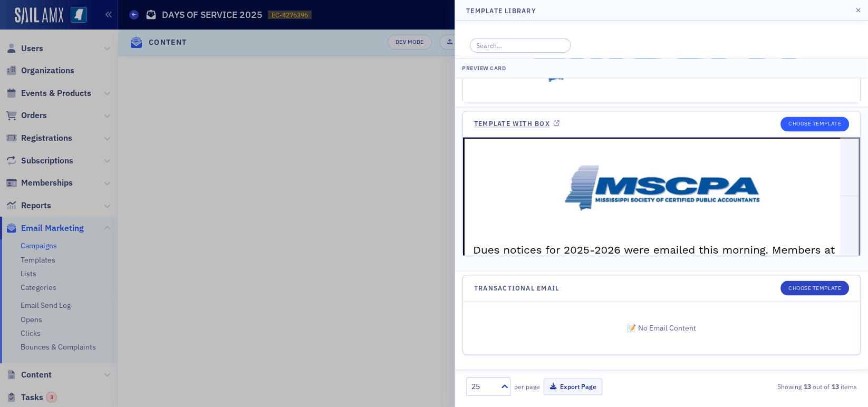 This screenshot has width=868, height=407. Describe the element at coordinates (521, 287) in the screenshot. I see `a: Transactional Email` at that location.